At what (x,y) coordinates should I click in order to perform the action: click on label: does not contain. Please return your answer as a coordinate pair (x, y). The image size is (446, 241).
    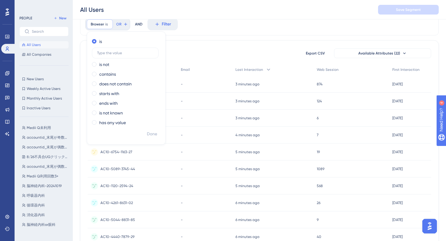
    Looking at the image, I should click on (115, 84).